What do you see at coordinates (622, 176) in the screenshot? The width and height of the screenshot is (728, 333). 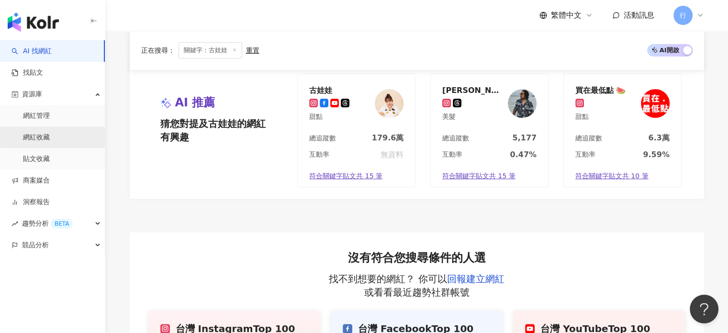 I see `a: 符合關鍵字貼文共 10 筆` at bounding box center [622, 176].